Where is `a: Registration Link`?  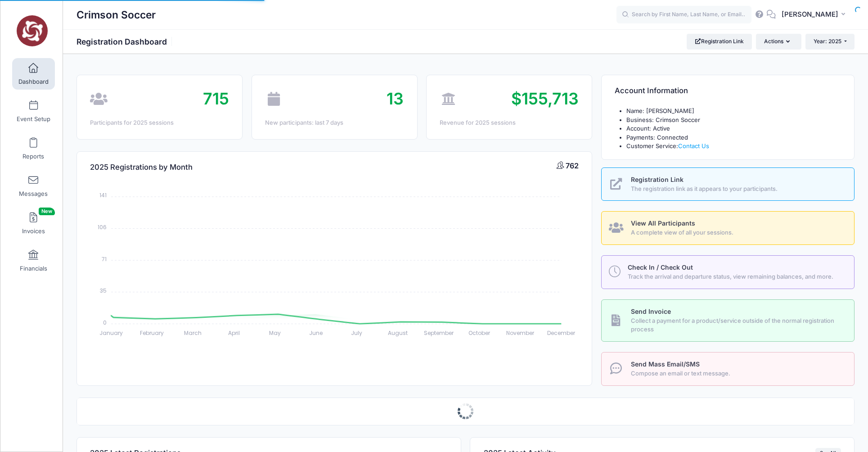 a: Registration Link is located at coordinates (719, 41).